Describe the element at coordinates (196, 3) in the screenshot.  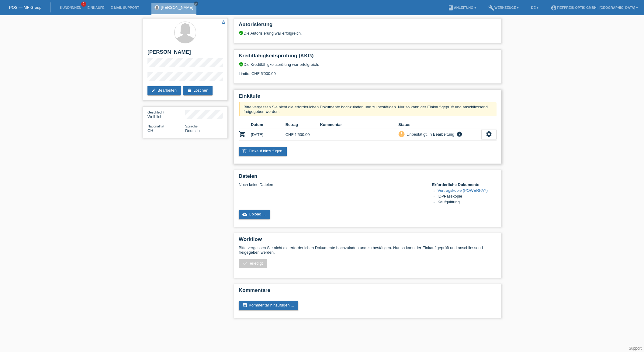
I see `a: close` at that location.